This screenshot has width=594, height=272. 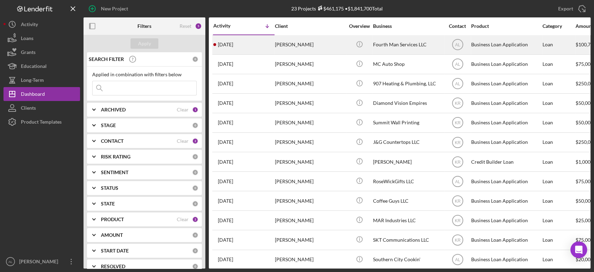 What do you see at coordinates (144, 44) in the screenshot?
I see `button: Apply` at bounding box center [144, 44].